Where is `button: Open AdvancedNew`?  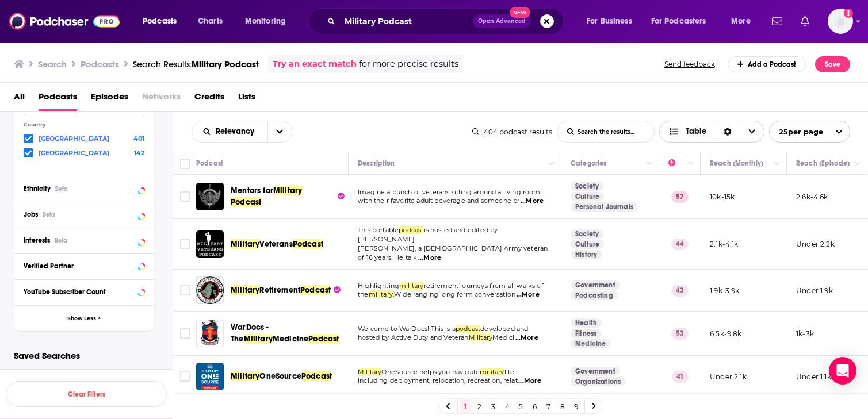 button: Open AdvancedNew is located at coordinates (501, 21).